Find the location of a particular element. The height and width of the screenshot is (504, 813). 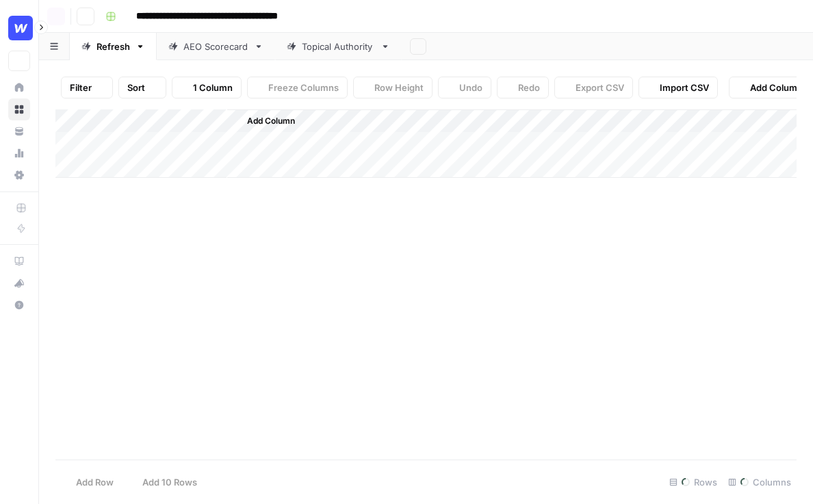

div: Refresh is located at coordinates (113, 47).